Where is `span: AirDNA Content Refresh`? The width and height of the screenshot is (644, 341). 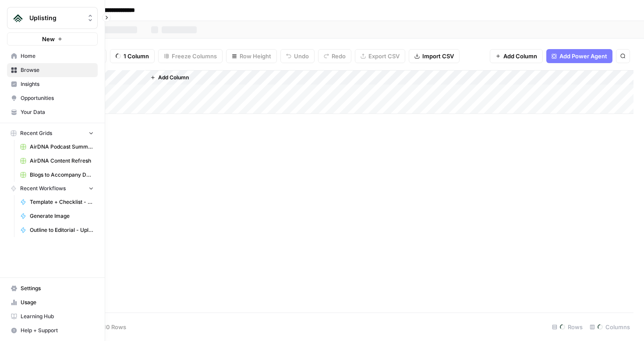
span: AirDNA Content Refresh is located at coordinates (62, 161).